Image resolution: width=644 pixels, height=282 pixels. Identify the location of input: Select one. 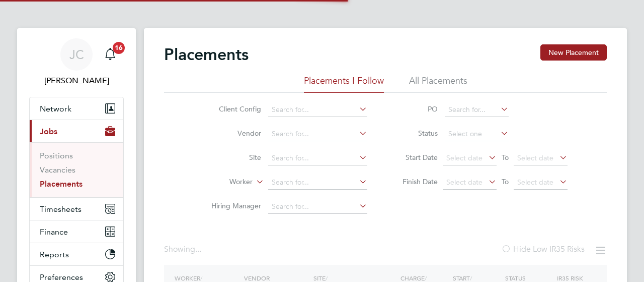
(477, 134).